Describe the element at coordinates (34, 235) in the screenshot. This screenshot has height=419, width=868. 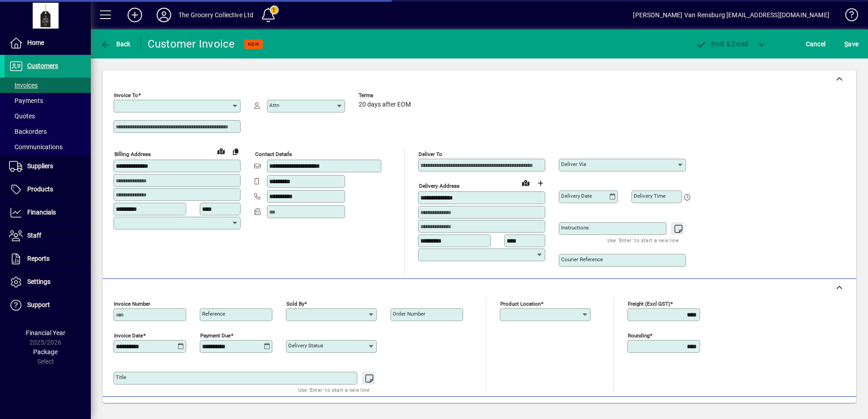
I see `span: Staff` at that location.